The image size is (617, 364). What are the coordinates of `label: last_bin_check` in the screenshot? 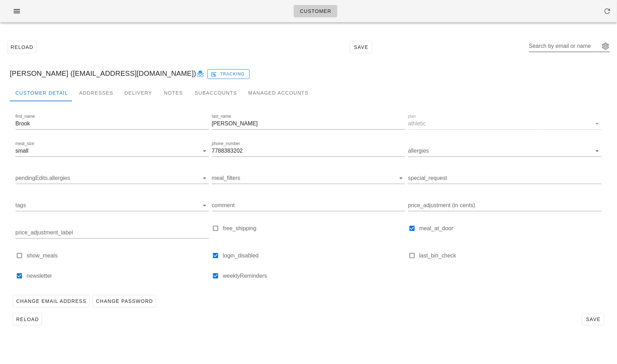 It's located at (510, 256).